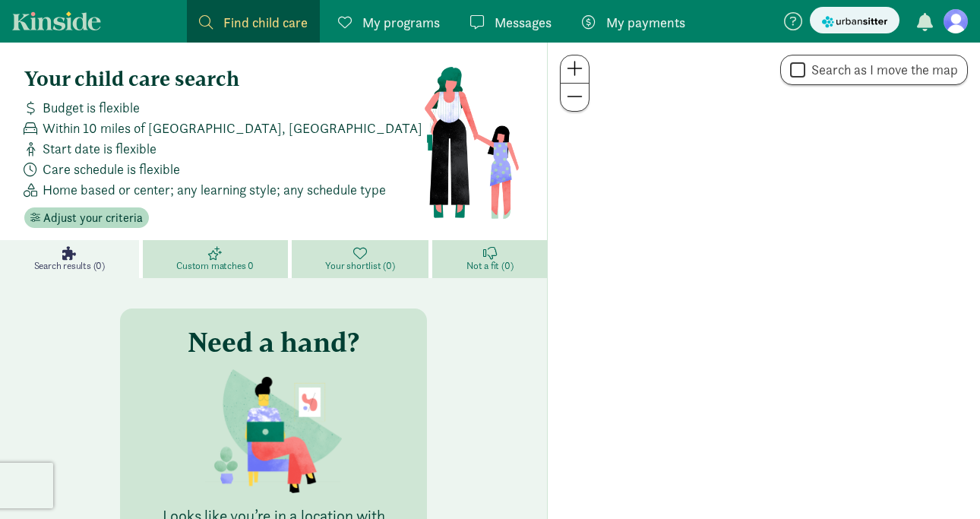 Image resolution: width=980 pixels, height=519 pixels. Describe the element at coordinates (490, 259) in the screenshot. I see `a: Not a fit (0)` at that location.